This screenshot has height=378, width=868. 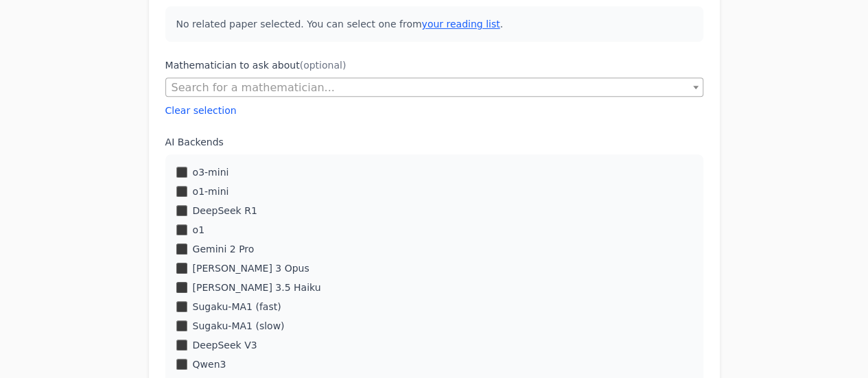 I want to click on label: Sugaku-MA1 (fast), so click(x=236, y=307).